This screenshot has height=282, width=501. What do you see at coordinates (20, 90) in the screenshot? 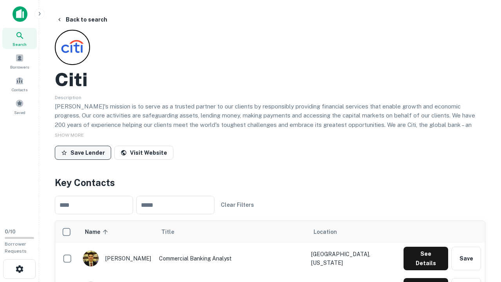
I see `span: Contacts` at bounding box center [20, 90].